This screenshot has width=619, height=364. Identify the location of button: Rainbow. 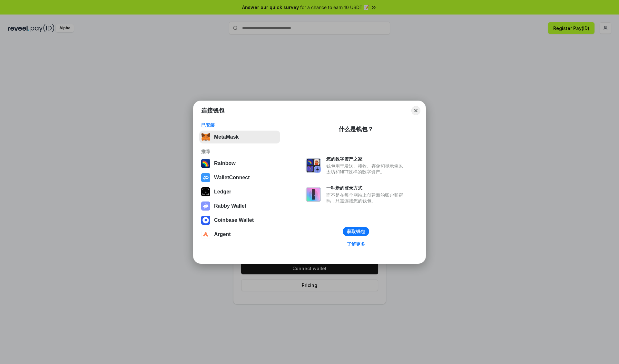
(240, 163).